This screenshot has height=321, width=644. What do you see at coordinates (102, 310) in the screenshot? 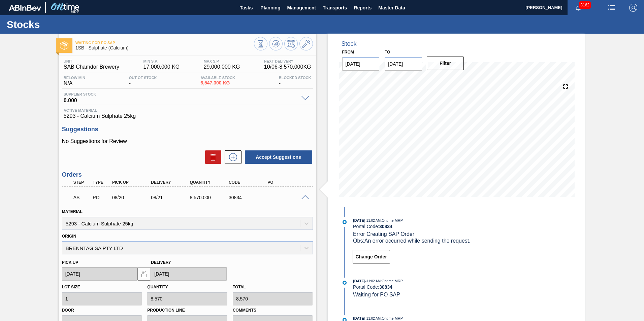
I see `label: Door` at bounding box center [102, 310].